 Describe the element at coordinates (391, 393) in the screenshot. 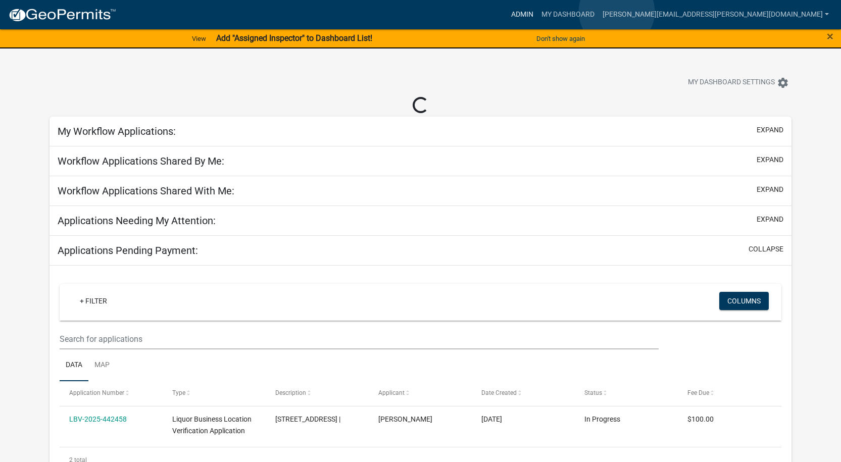

I see `span: Applicant` at that location.